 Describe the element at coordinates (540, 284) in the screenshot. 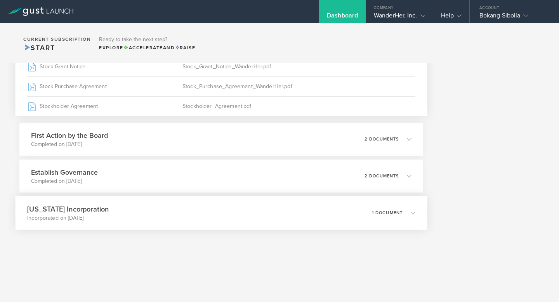

I see `div: Chat Widget` at that location.